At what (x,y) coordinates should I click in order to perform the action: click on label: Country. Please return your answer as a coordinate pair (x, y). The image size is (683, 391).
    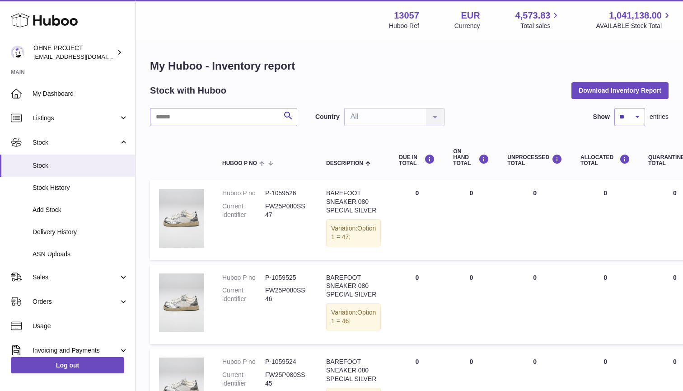
    Looking at the image, I should click on (328, 117).